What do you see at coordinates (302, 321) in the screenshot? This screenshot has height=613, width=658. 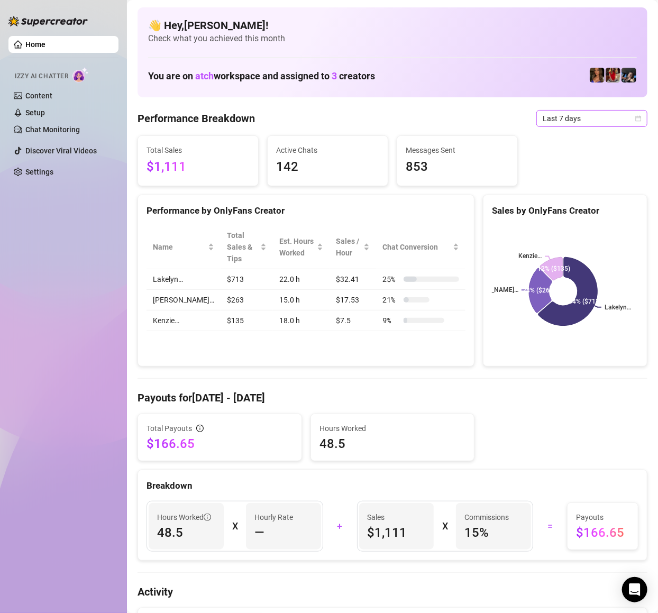 I see `td: 18.0 h` at bounding box center [302, 321].